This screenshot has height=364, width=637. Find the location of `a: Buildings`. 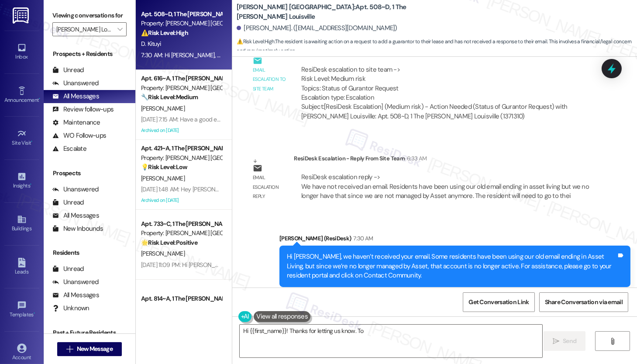

a: Buildings is located at coordinates (22, 223).